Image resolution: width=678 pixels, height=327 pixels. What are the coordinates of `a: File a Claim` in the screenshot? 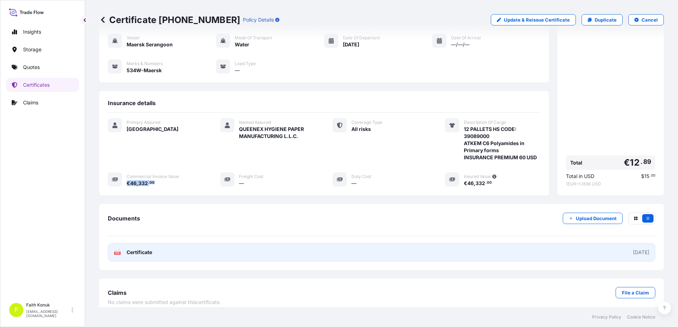 It's located at (635, 293).